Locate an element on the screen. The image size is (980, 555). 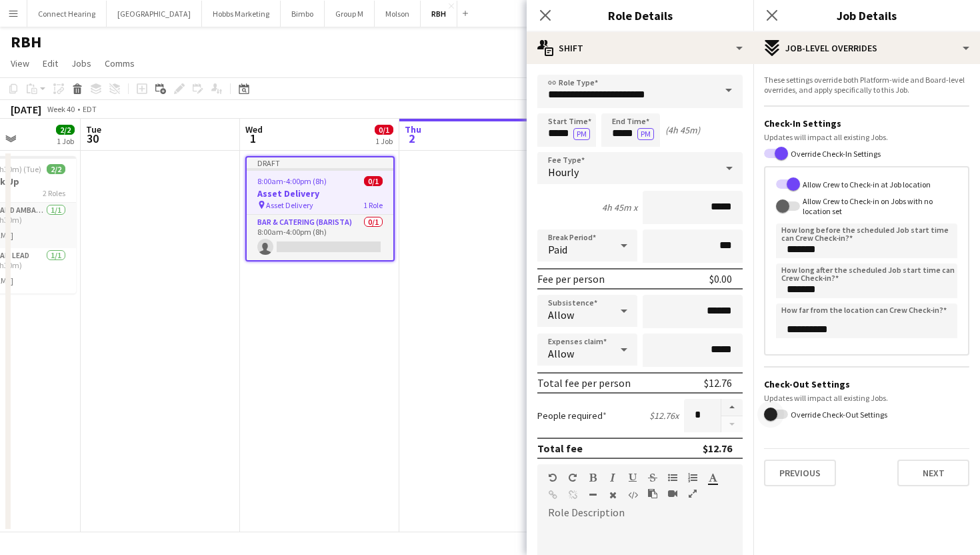
span: Comms is located at coordinates (119, 63).